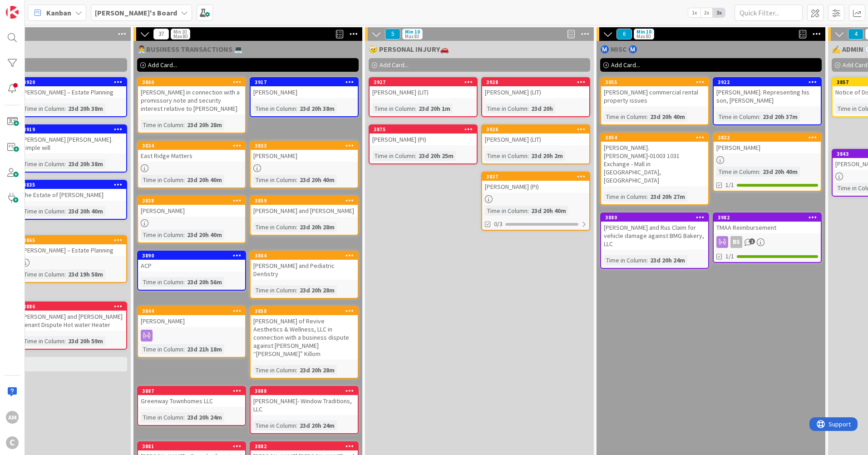 Image resolution: width=868 pixels, height=455 pixels. I want to click on span: 4, so click(856, 34).